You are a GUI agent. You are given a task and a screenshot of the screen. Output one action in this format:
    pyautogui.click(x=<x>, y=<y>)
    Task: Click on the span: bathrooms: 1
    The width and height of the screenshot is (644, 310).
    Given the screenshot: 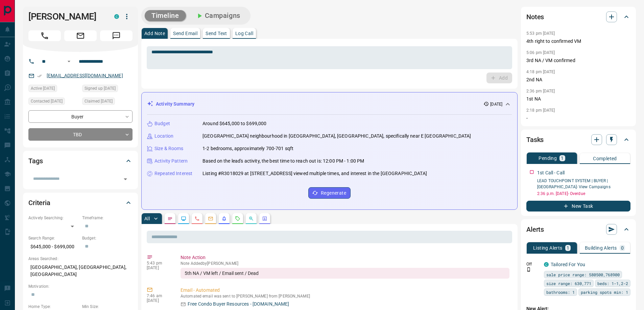 What is the action you would take?
    pyautogui.click(x=560, y=292)
    